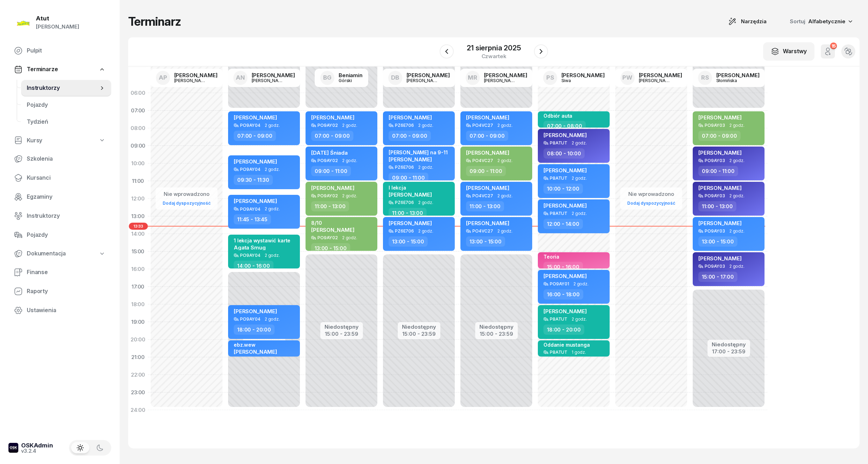  I want to click on span: Kursy, so click(35, 141).